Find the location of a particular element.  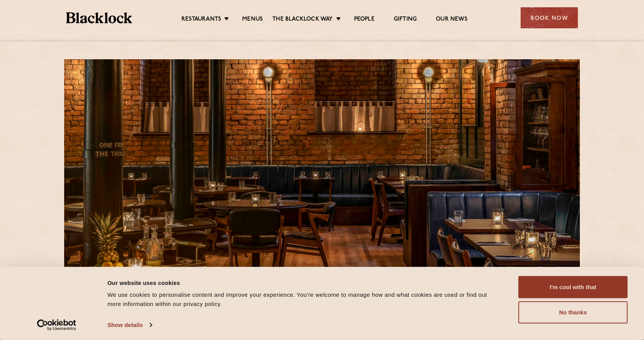

a: Show details is located at coordinates (130, 325).